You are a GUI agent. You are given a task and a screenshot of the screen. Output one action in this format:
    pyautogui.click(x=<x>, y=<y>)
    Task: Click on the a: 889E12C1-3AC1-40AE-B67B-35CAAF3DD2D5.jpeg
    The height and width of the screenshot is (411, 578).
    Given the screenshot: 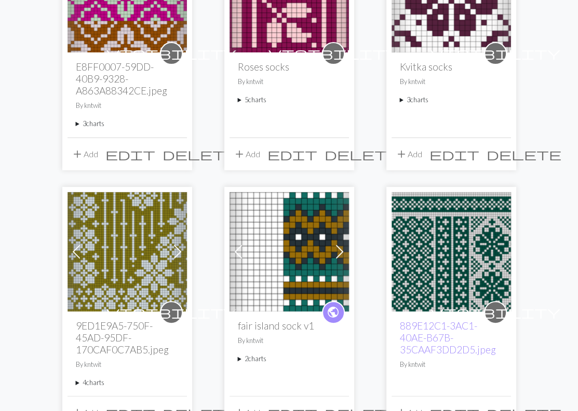 What is the action you would take?
    pyautogui.click(x=447, y=337)
    